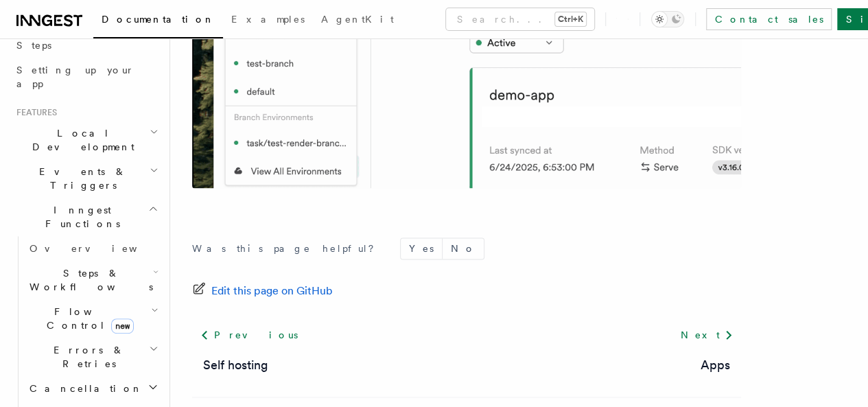  I want to click on a: Previous, so click(248, 335).